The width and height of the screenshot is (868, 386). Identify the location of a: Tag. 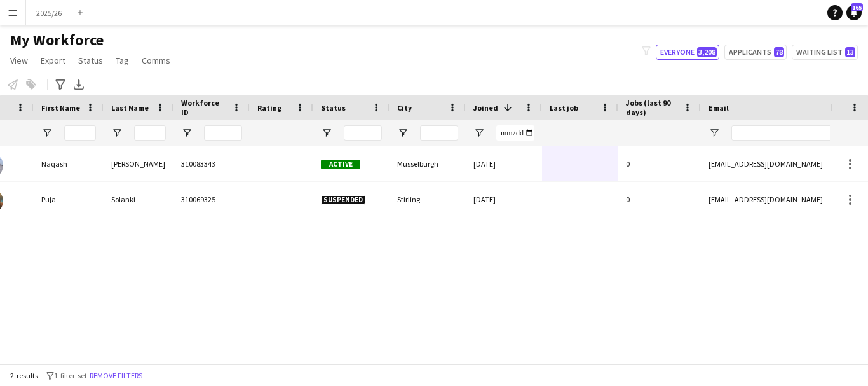
(122, 61).